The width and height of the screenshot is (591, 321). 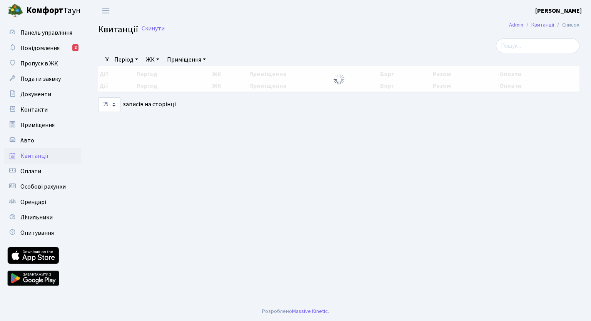 What do you see at coordinates (46, 33) in the screenshot?
I see `span: Панель управління` at bounding box center [46, 33].